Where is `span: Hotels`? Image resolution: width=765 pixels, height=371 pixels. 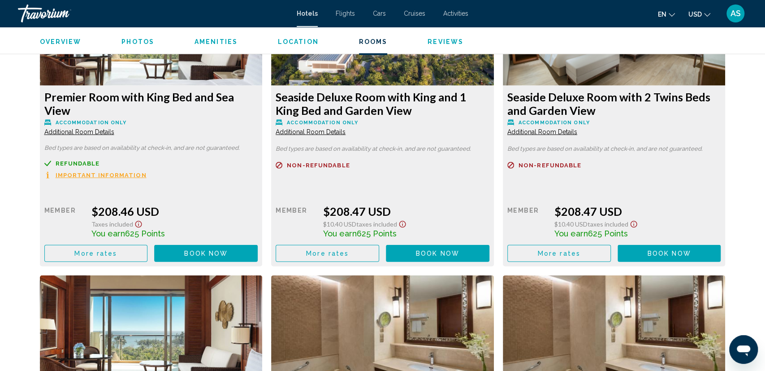 span: Hotels is located at coordinates (307, 13).